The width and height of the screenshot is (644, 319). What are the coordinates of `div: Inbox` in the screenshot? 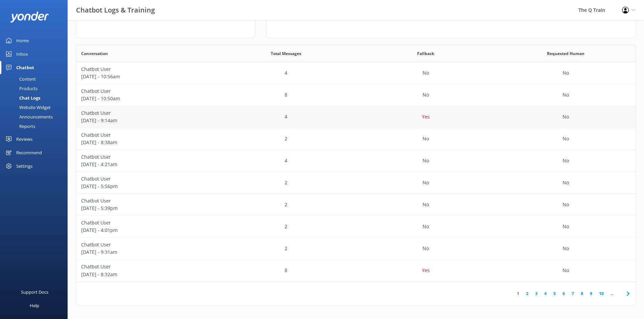 It's located at (22, 54).